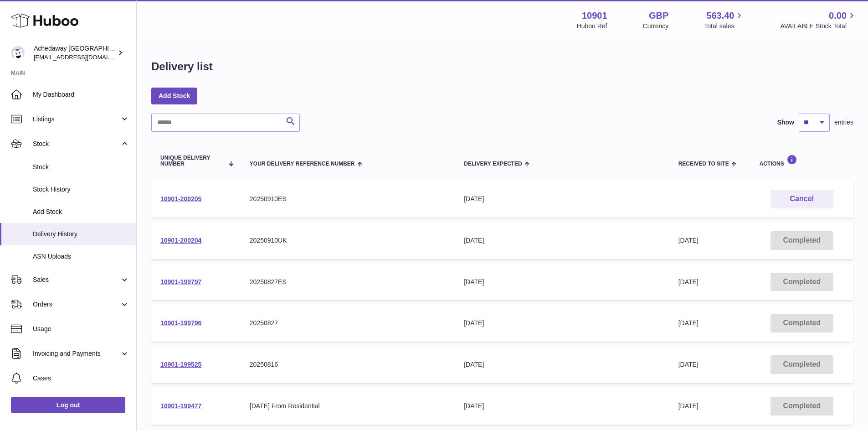 The height and width of the screenshot is (431, 868). Describe the element at coordinates (76, 304) in the screenshot. I see `span: Orders` at that location.